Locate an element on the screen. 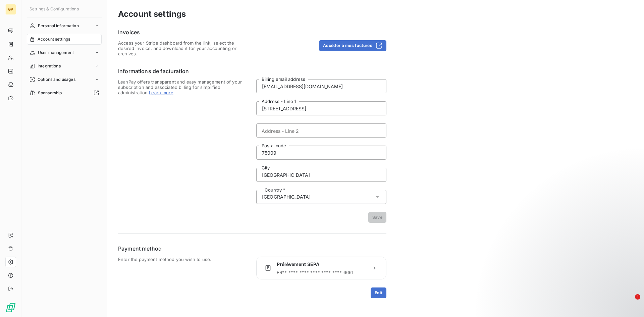 This screenshot has height=317, width=644. span: Access your Stripe dashboard from the link, select the desired invoice, and download it for your ... is located at coordinates (183, 49).